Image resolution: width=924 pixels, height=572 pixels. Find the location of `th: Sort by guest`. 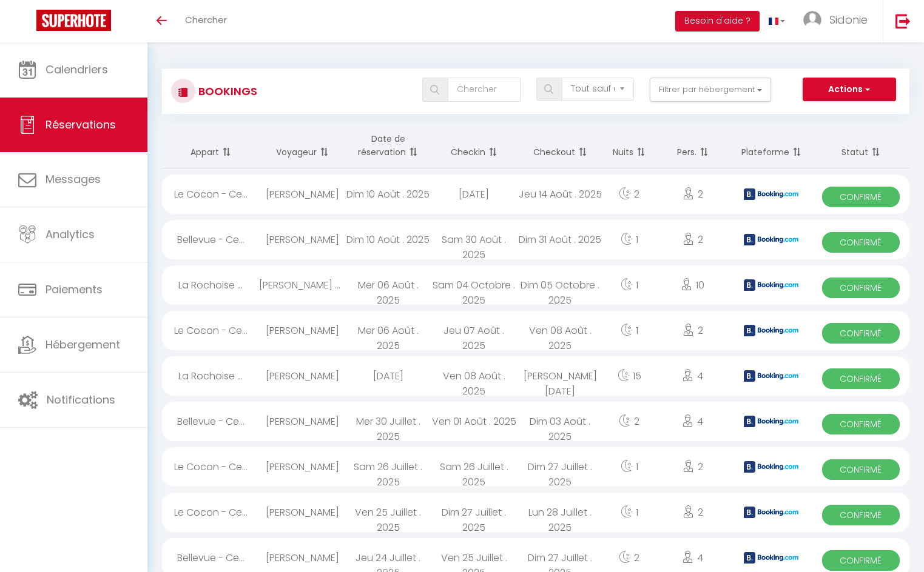

th: Sort by guest is located at coordinates (302, 146).